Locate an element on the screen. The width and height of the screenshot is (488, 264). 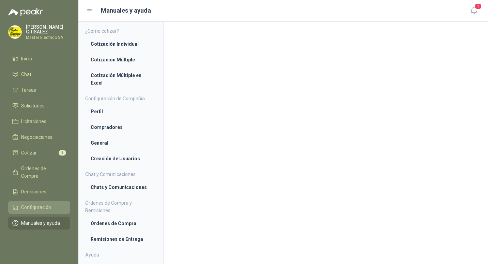
a: General is located at coordinates (121, 143).